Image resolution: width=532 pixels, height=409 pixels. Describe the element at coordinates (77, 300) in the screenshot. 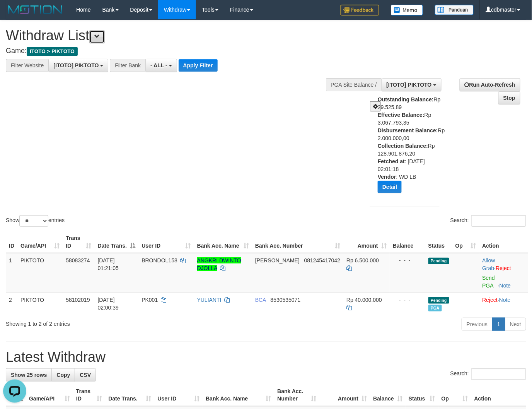

I see `span: 58102019` at that location.